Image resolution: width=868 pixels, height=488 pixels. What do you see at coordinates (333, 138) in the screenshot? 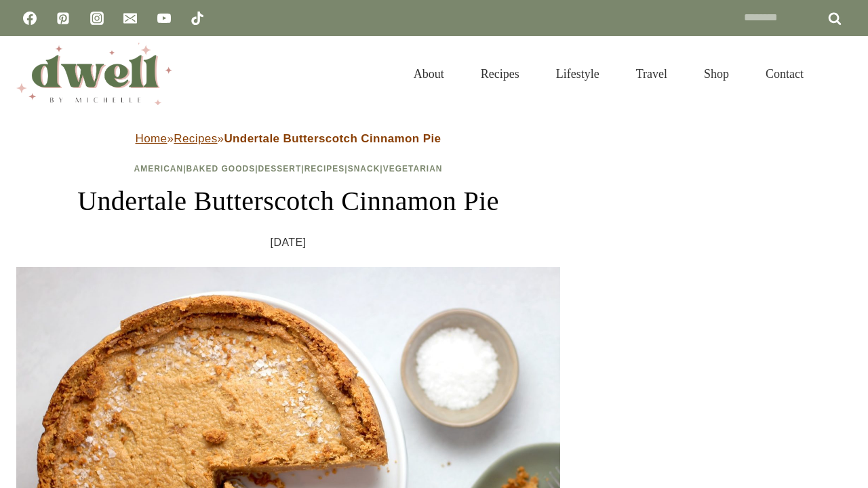
I see `strong: Undertale Butterscotch Cinnamon Pie` at bounding box center [333, 138].